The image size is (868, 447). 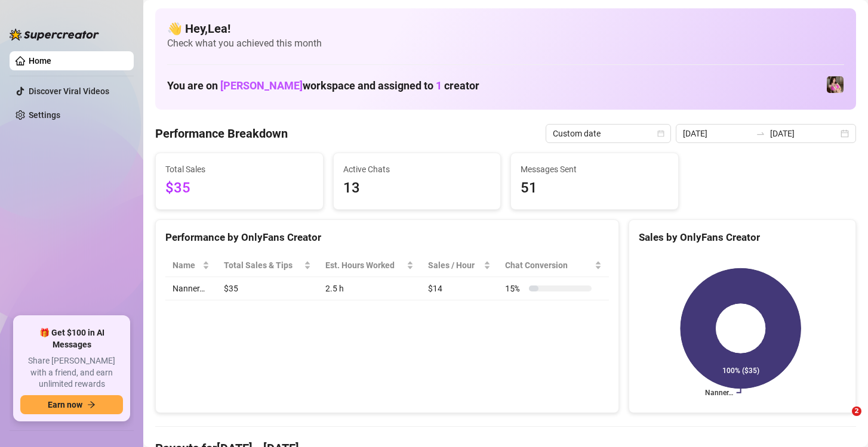 What do you see at coordinates (221, 134) in the screenshot?
I see `h4: Performance Breakdown` at bounding box center [221, 134].